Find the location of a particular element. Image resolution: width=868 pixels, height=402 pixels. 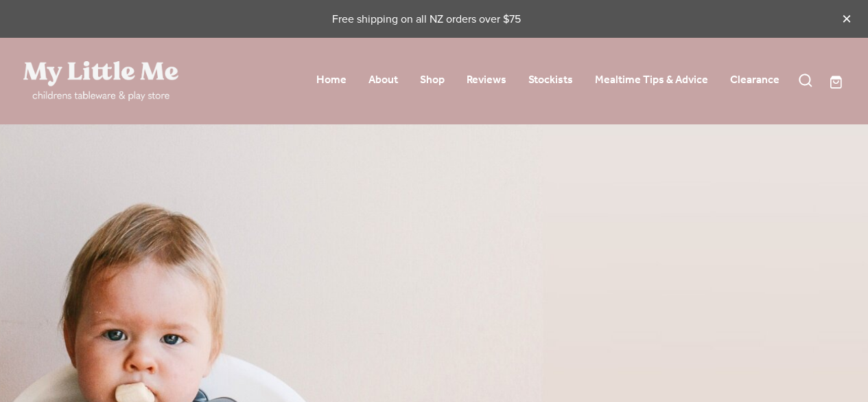

p: Free shipping on all NZ orders over $75 is located at coordinates (426, 18).